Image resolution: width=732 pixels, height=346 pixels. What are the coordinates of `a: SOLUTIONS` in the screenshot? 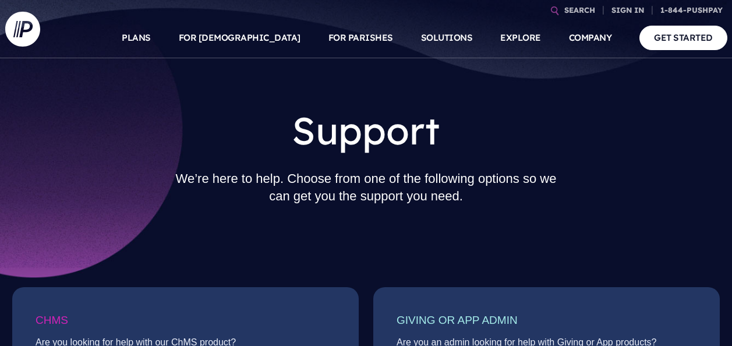 It's located at (447, 38).